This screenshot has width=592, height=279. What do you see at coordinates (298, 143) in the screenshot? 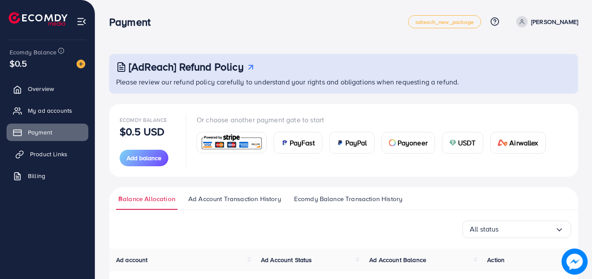
I see `a: cardPayFast` at bounding box center [298, 143].